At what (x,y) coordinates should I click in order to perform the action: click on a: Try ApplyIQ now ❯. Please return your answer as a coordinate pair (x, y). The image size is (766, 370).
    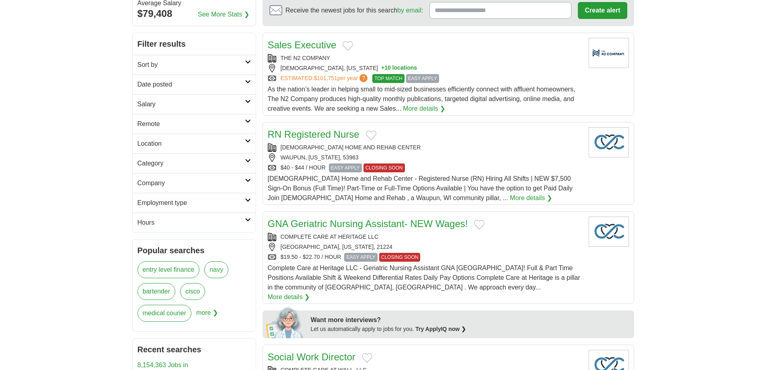
    Looking at the image, I should click on (441, 329).